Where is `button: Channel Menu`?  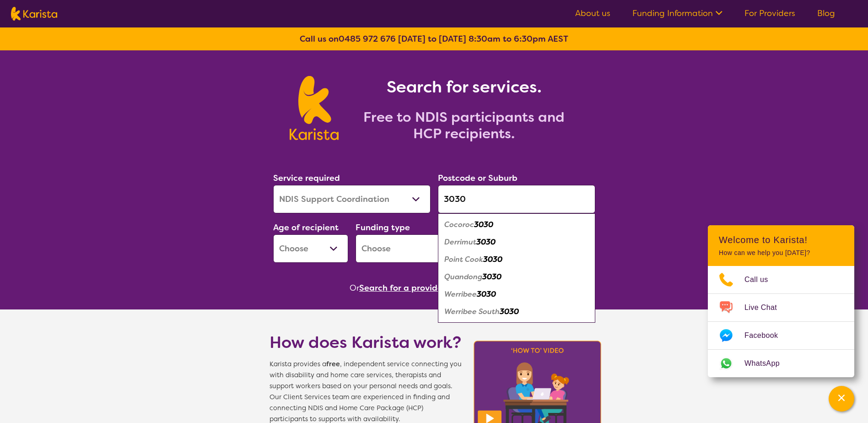
button: Channel Menu is located at coordinates (842, 399).